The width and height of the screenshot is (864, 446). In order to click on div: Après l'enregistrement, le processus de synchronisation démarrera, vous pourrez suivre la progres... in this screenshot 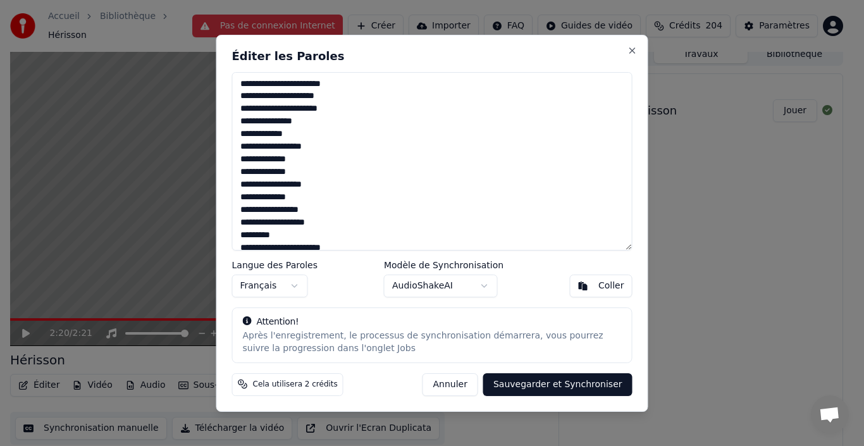, I will do `click(432, 342)`.